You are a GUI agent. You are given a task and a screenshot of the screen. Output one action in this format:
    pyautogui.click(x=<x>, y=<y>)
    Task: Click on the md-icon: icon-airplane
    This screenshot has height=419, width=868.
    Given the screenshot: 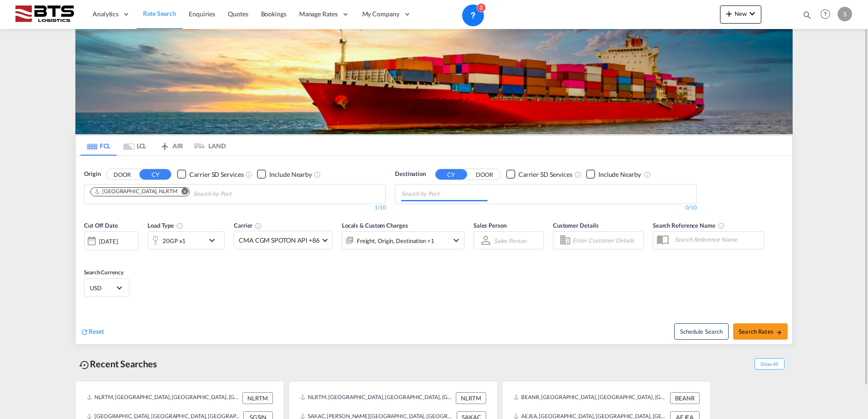 What is the action you would take?
    pyautogui.click(x=165, y=144)
    